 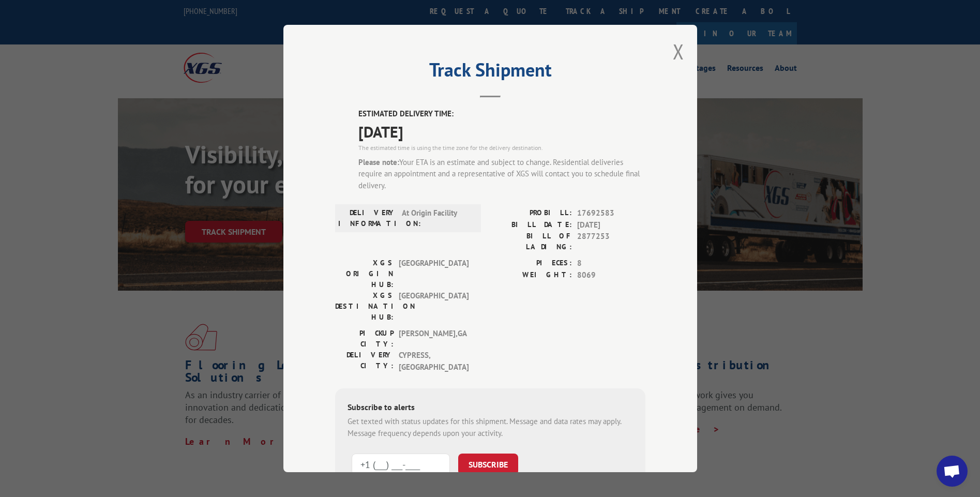 I want to click on label: DELIVERY INFORMATION:, so click(x=367, y=218).